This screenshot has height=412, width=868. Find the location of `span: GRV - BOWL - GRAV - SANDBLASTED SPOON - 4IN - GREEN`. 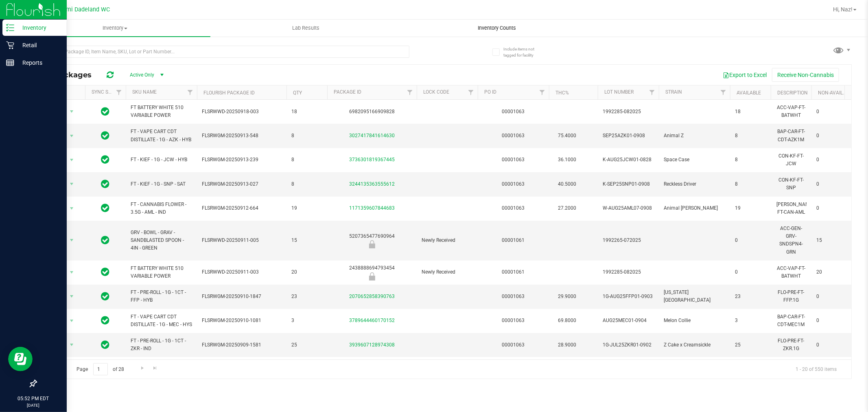

span: GRV - BOWL - GRAV - SANDBLASTED SPOON - 4IN - GREEN is located at coordinates (161, 240).